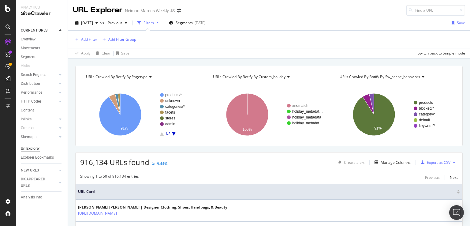 Image resolution: width=470 pixels, height=226 pixels. Describe the element at coordinates (424, 120) in the screenshot. I see `text: default` at that location.